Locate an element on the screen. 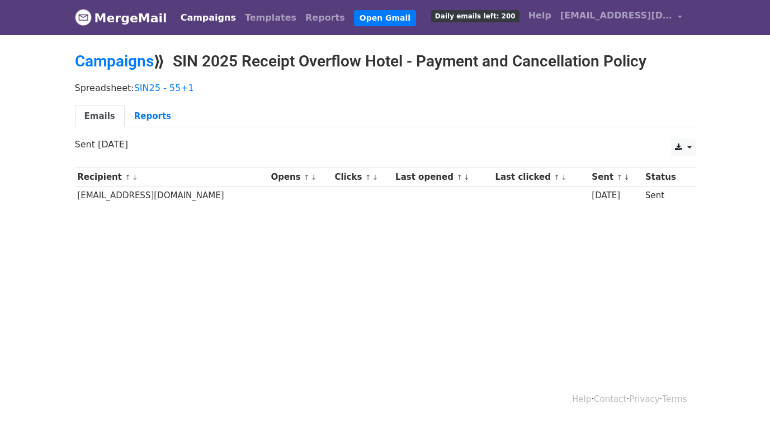 This screenshot has height=421, width=770. a: Privacy is located at coordinates (644, 400).